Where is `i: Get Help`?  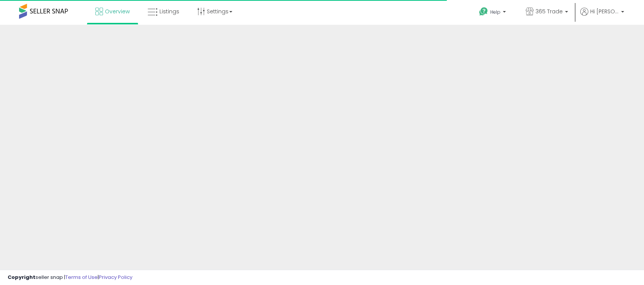
i: Get Help is located at coordinates (484, 12).